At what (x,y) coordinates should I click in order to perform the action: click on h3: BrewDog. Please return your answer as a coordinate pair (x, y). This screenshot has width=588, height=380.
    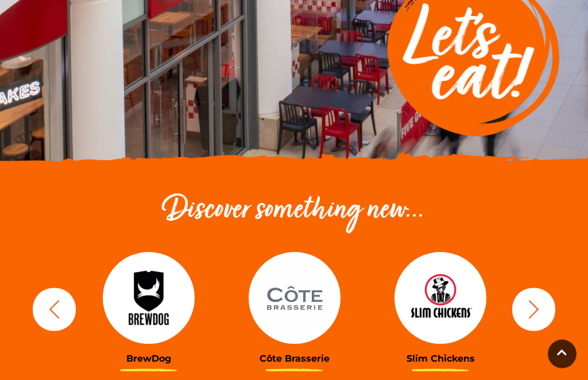
    Looking at the image, I should click on (149, 359).